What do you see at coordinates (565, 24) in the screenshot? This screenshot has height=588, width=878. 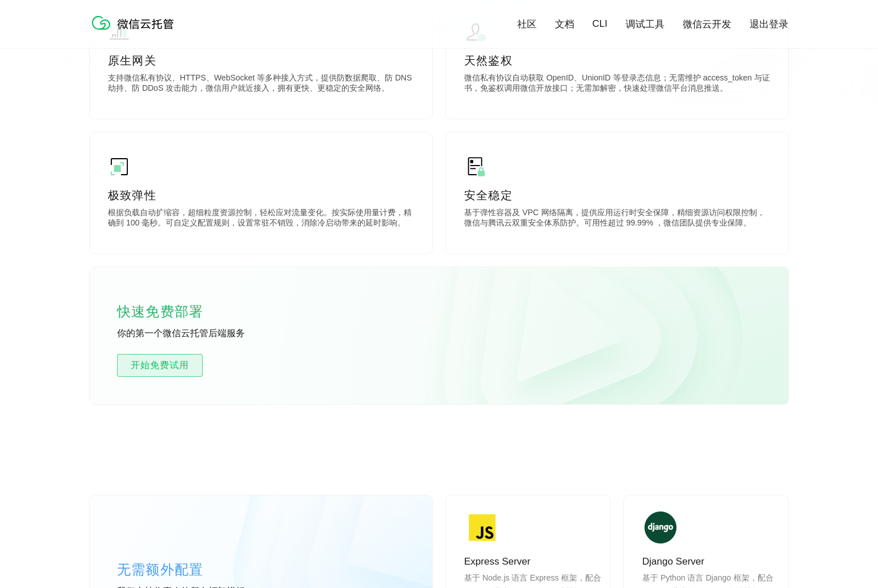 I see `a: 文档` at bounding box center [565, 24].